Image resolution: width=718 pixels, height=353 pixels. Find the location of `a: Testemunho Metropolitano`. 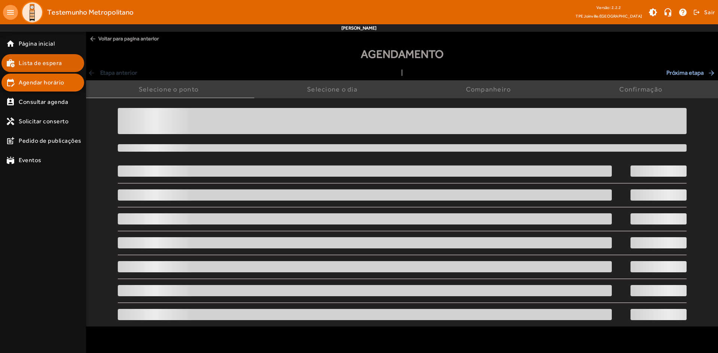

a: Testemunho Metropolitano is located at coordinates (76, 12).